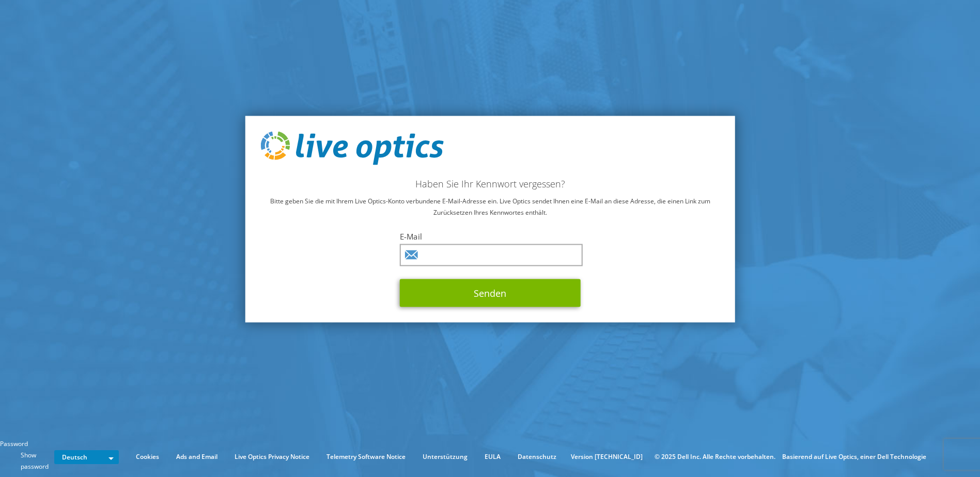 Image resolution: width=980 pixels, height=477 pixels. I want to click on li: Basierend auf Live Optics, einer Dell Technologie, so click(854, 456).